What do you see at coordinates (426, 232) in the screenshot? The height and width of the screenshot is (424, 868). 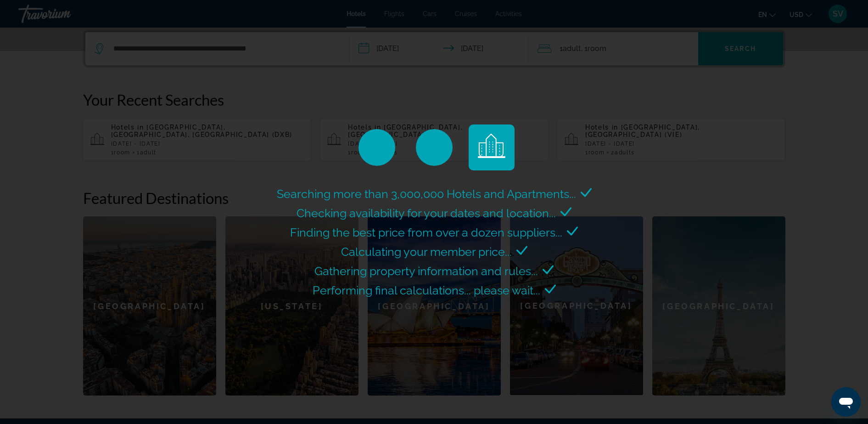 I see `span: Finding the best price from over a dozen suppliers...` at bounding box center [426, 232].